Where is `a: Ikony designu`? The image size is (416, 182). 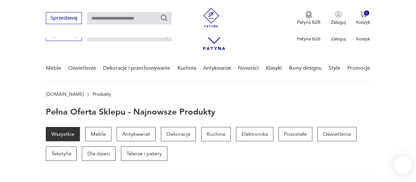
a: Ikony designu is located at coordinates (305, 68).